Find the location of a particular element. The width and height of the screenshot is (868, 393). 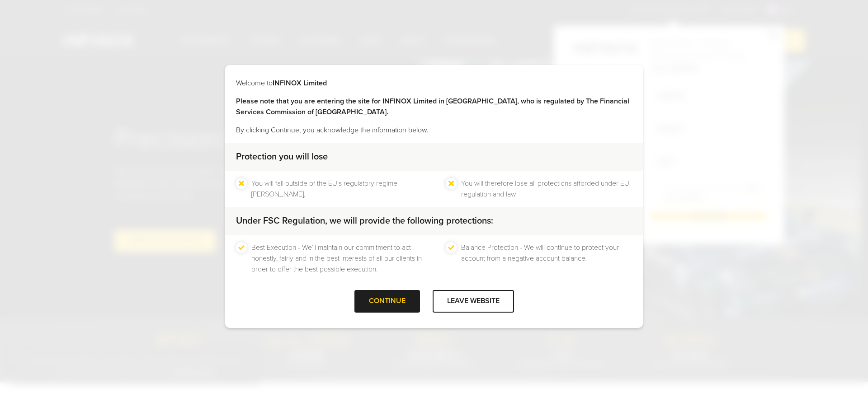

li: Balance Protection - We will continue to protect your account from a negative account balance. is located at coordinates (547, 258).